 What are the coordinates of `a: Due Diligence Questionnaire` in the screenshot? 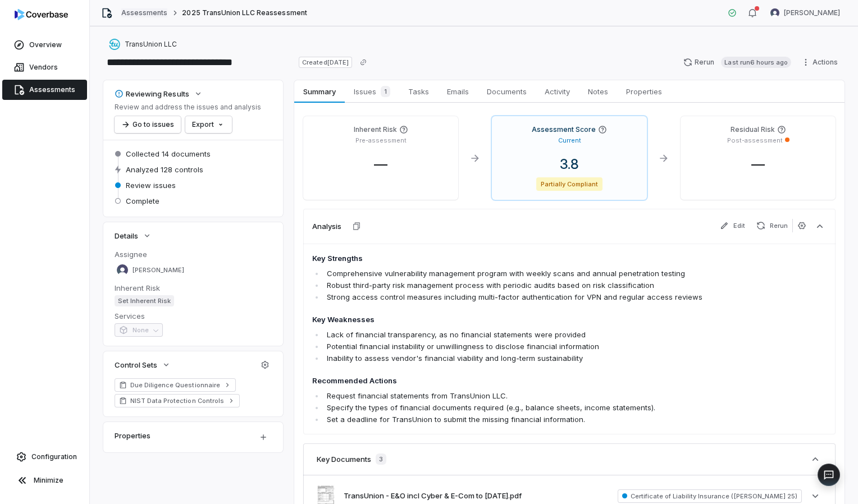 It's located at (175, 385).